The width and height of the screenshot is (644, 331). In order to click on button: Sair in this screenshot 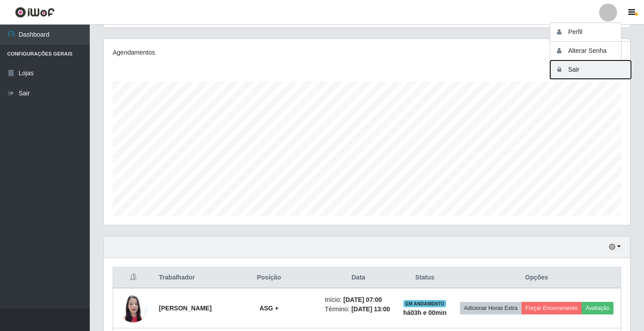, I will do `click(590, 69)`.